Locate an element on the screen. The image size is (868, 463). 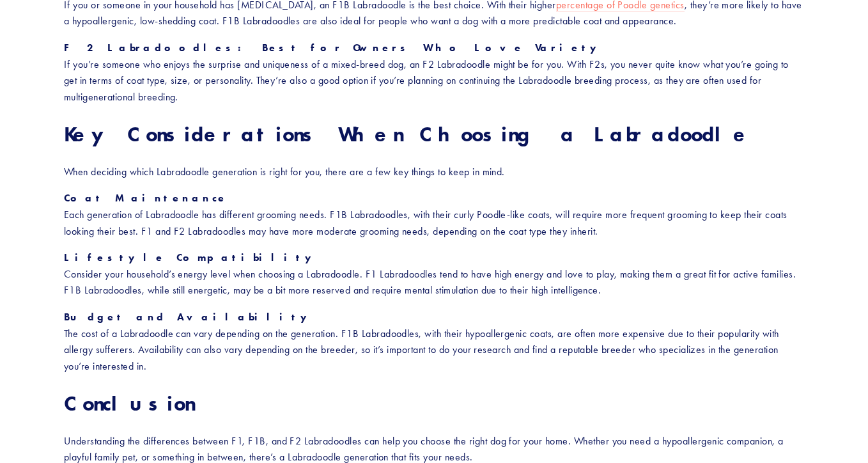
strong: F2 Labradoodles: Best for Owners Who Love Variety is located at coordinates (334, 48).